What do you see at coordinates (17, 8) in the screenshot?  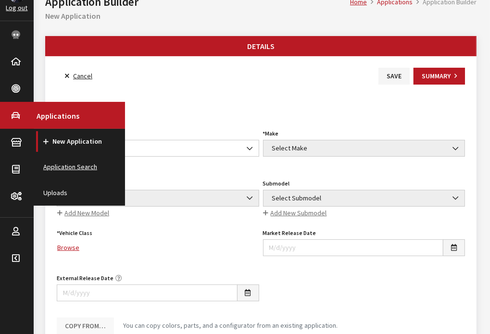 I see `a: Log out` at bounding box center [17, 8].